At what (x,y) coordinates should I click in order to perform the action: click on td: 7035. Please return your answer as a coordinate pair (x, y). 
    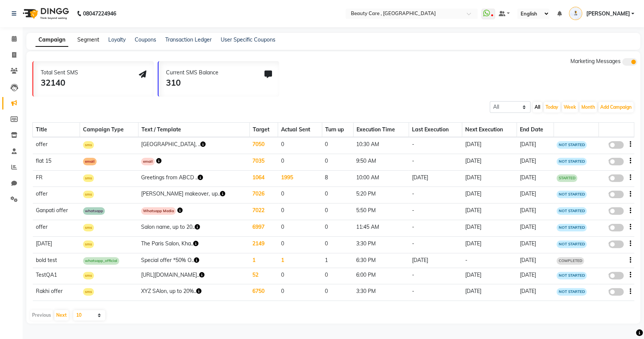
    Looking at the image, I should click on (264, 162).